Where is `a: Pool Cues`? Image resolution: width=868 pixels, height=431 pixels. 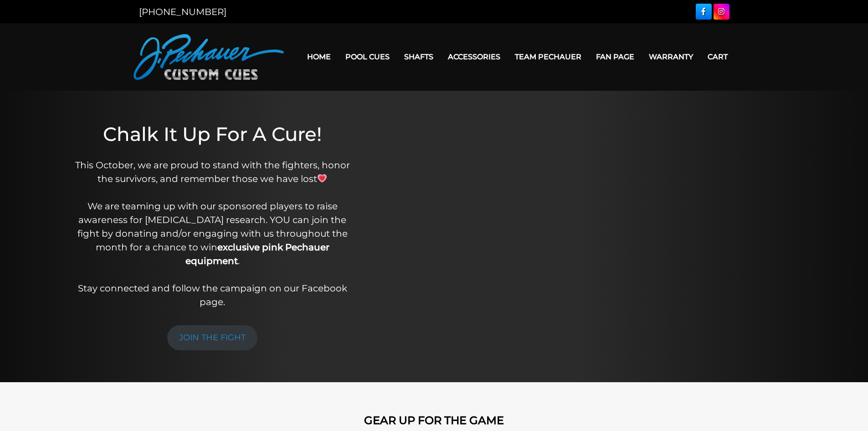
a: Pool Cues is located at coordinates (368, 57).